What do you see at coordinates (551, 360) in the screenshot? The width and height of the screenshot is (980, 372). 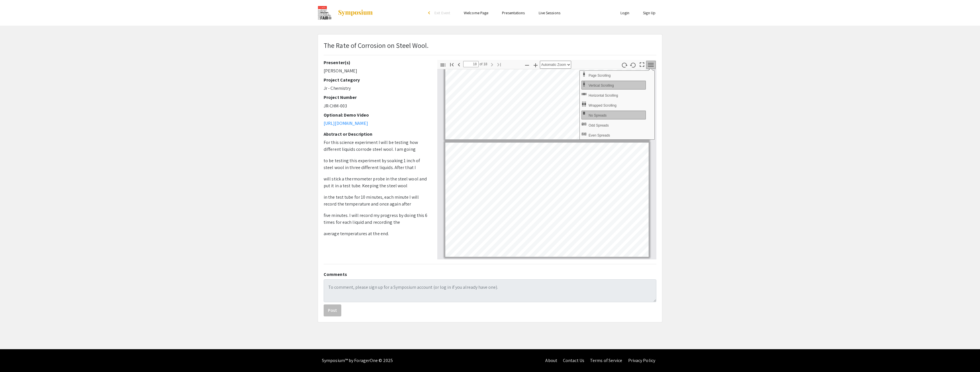 I see `a: About` at bounding box center [551, 360].